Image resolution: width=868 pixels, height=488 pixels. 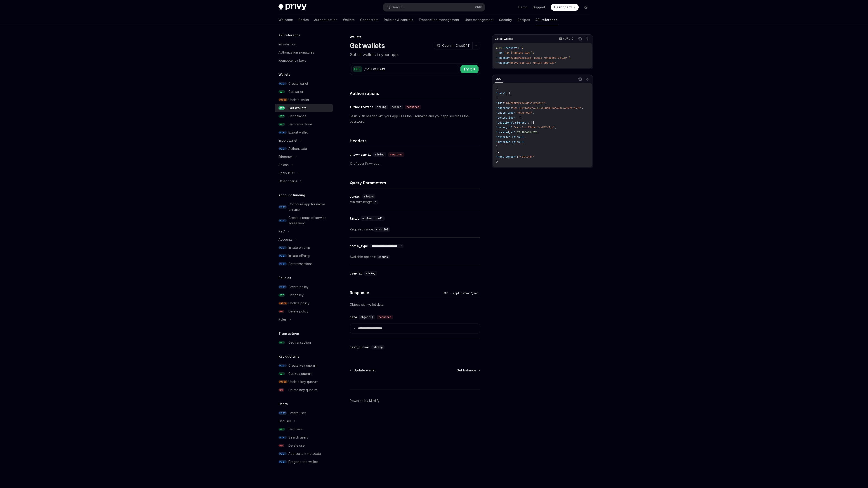 I want to click on h5: Key quorums, so click(x=289, y=357).